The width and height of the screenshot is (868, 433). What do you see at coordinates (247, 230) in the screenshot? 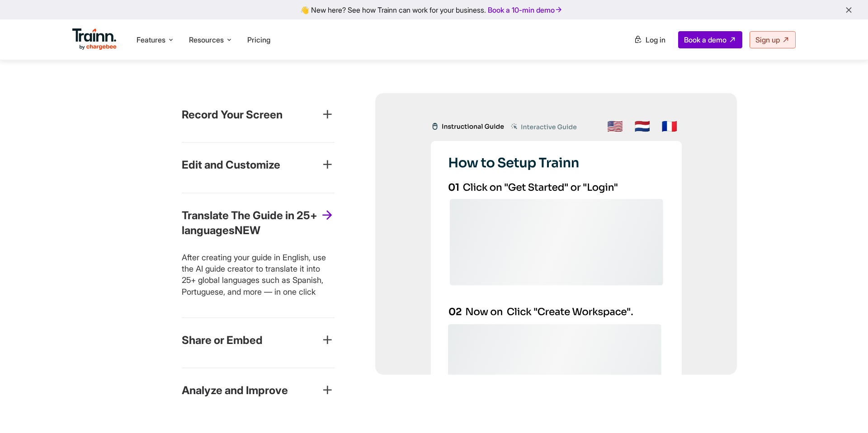
I see `span: NEW` at bounding box center [247, 230].